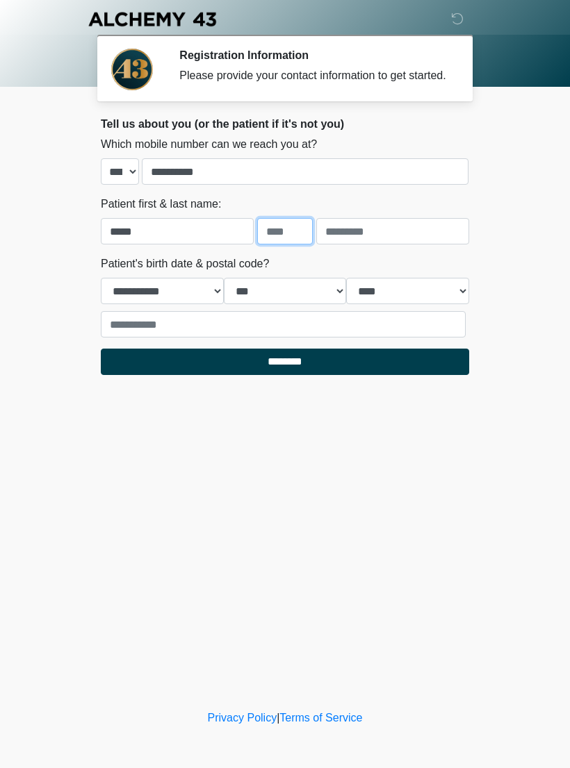  I want to click on label: Patient's birth date & postal code?, so click(185, 264).